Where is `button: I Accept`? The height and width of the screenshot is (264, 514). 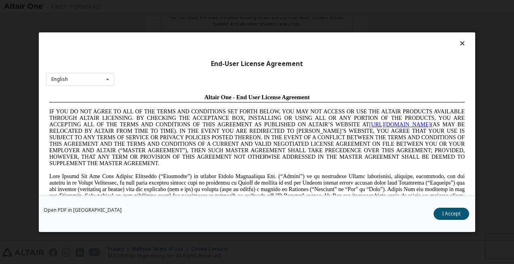 button: I Accept is located at coordinates (452, 213).